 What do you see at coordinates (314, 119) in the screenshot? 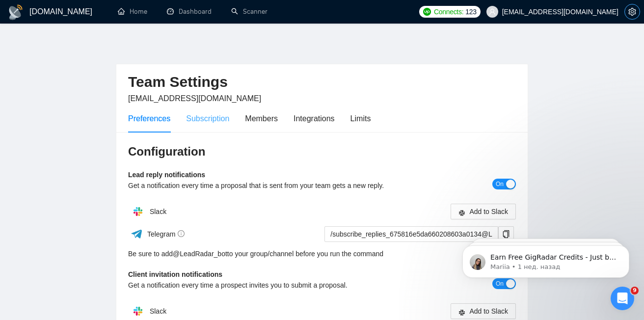
I see `div: Integrations` at bounding box center [314, 119].